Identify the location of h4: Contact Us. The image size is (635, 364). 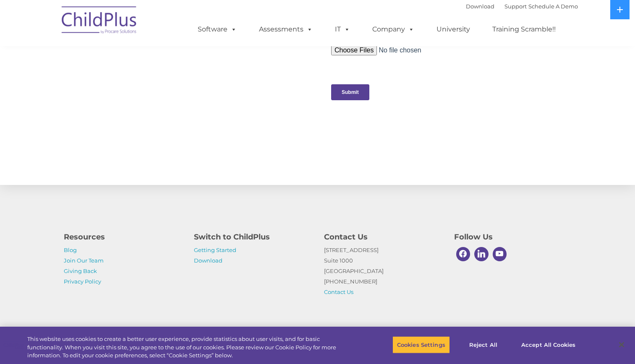
(383, 237).